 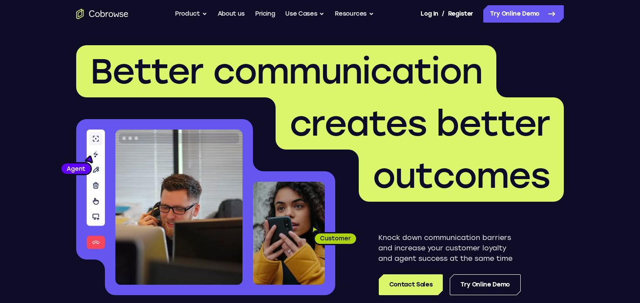 What do you see at coordinates (179, 207) in the screenshot?
I see `img: A customer support agent talking on the phone` at bounding box center [179, 207].